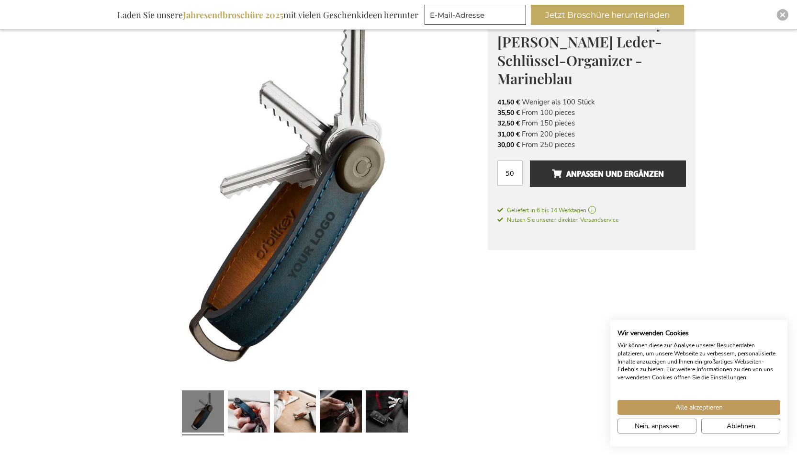 The width and height of the screenshot is (797, 456). I want to click on a: Geliefert in 6 bis 14 Werktagen, so click(592, 210).